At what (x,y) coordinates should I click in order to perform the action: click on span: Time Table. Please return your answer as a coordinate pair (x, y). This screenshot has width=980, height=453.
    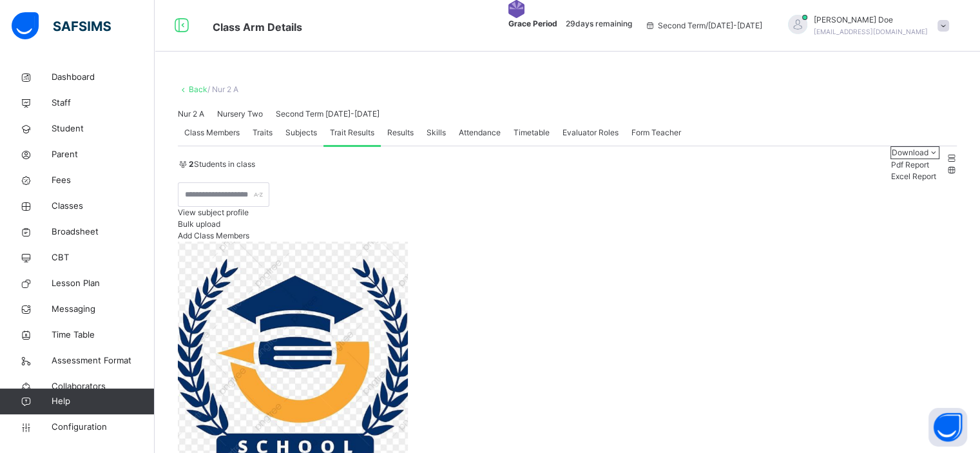
    Looking at the image, I should click on (103, 334).